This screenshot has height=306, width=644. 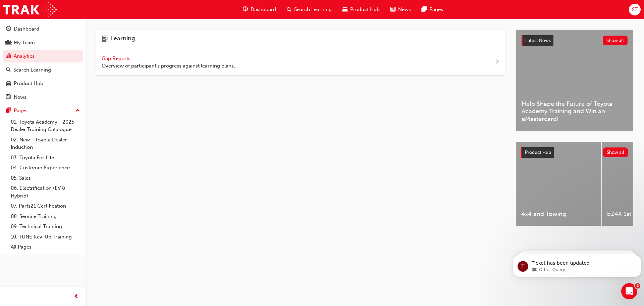 What do you see at coordinates (574, 153) in the screenshot?
I see `a: Product HubShow all` at bounding box center [574, 153].